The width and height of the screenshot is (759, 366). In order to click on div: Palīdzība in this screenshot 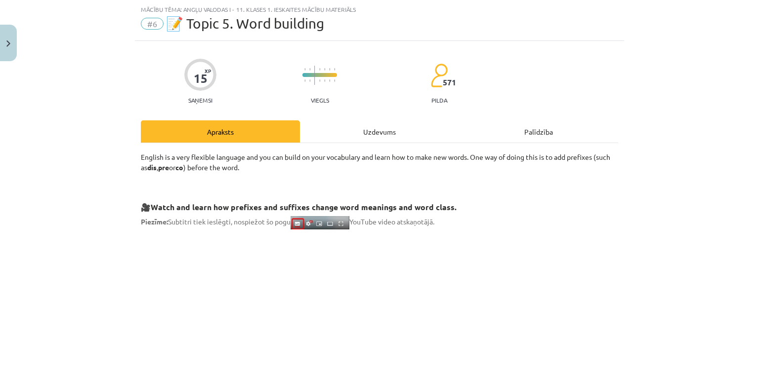, I will do `click(538, 131)`.